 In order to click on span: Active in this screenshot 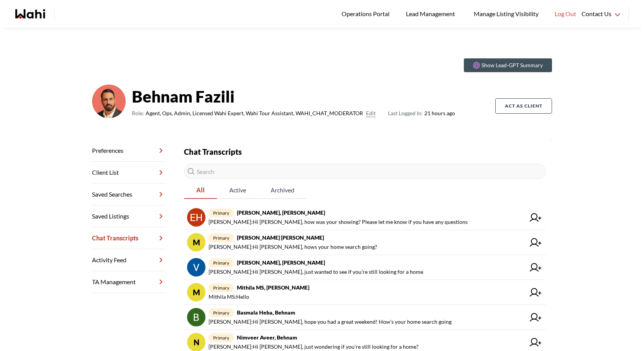, I will do `click(238, 190)`.